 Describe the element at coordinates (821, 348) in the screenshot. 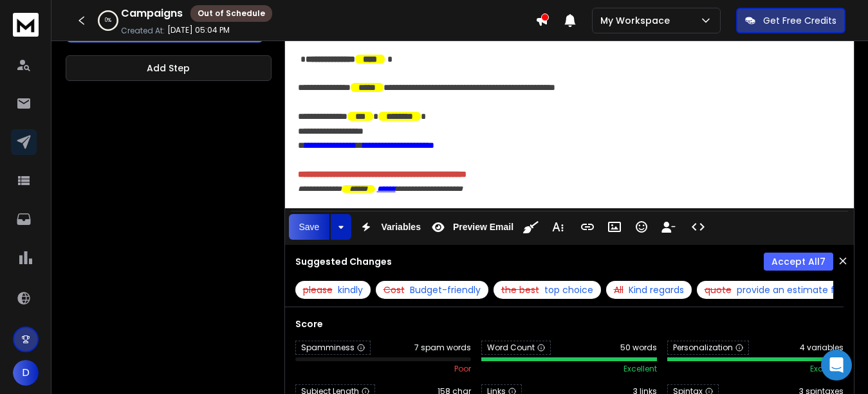

I see `span: 4 variables` at that location.